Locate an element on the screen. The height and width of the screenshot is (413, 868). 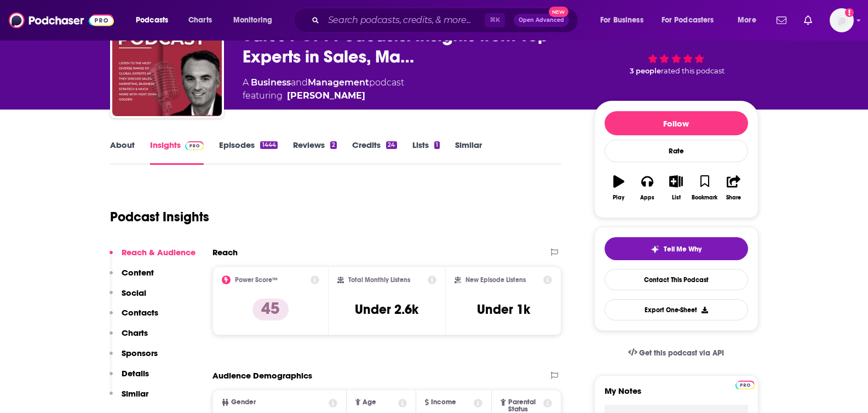
button: Charts is located at coordinates (128, 338).